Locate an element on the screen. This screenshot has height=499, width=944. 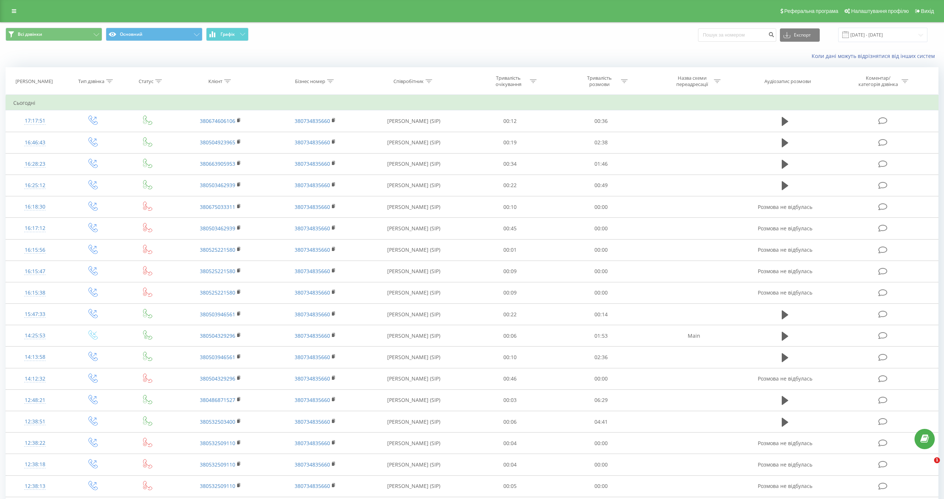
div: 16:15:47 is located at coordinates (35, 271).